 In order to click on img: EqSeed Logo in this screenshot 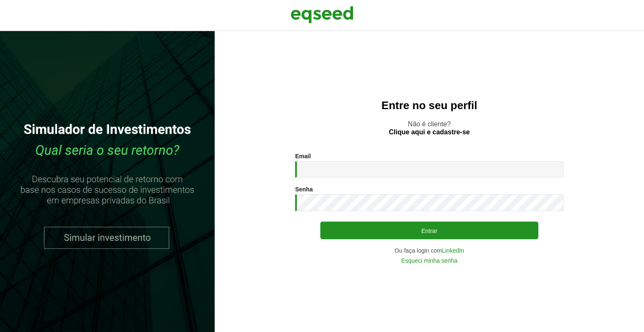, I will do `click(322, 15)`.